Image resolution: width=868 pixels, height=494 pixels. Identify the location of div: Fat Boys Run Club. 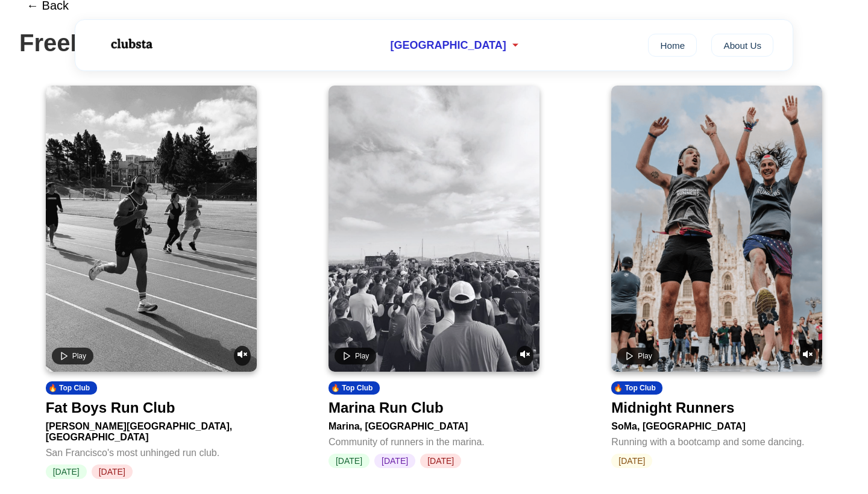
(110, 408).